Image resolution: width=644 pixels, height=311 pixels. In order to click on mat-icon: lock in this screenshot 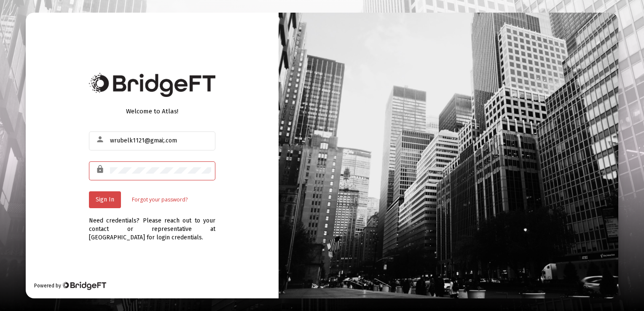, I will do `click(100, 169)`.